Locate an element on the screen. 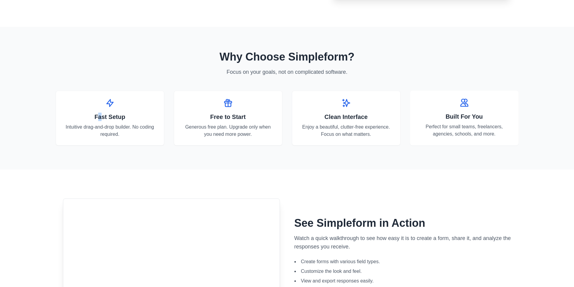 The width and height of the screenshot is (574, 287). p: Perfect for small teams, freelancers, agencies, schools, and more. is located at coordinates (464, 130).